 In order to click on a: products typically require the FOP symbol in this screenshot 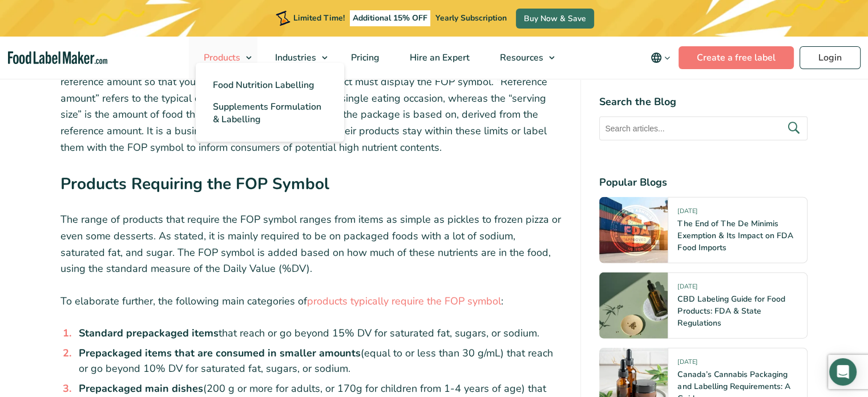, I will do `click(404, 301)`.